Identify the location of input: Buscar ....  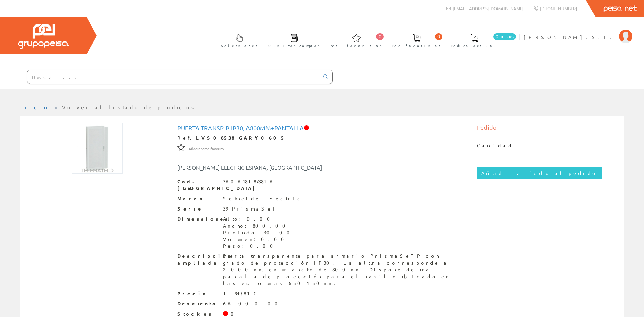
(173, 77).